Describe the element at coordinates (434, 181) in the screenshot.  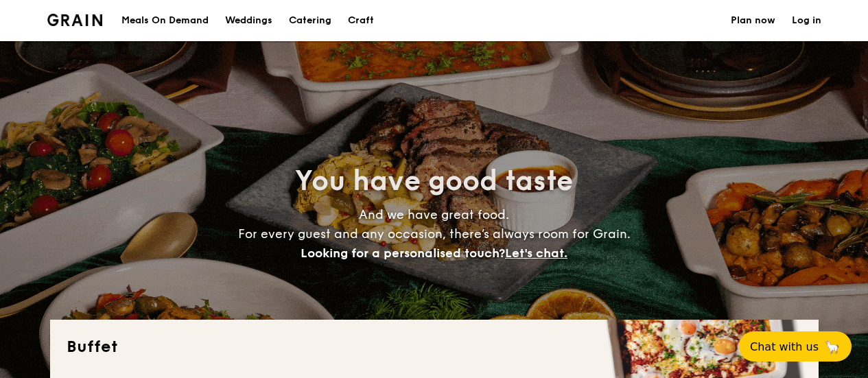
I see `span: You have good taste` at that location.